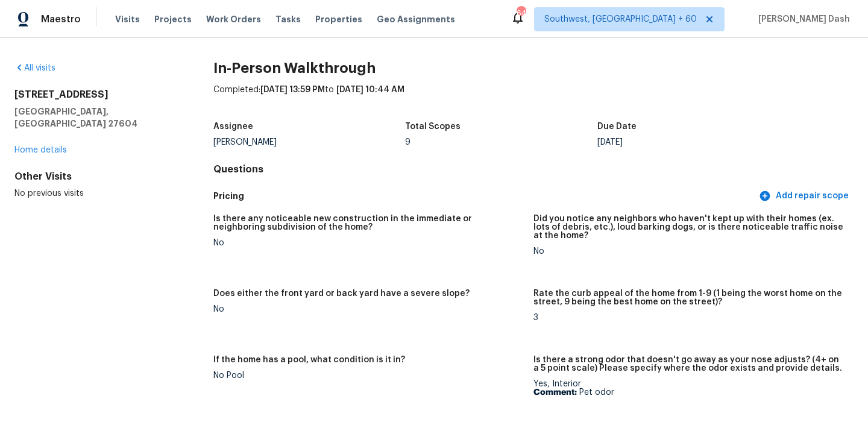  Describe the element at coordinates (534, 99) in the screenshot. I see `div: Completed: to` at that location.